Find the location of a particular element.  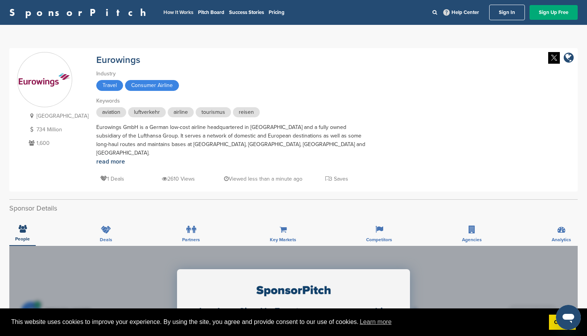

span: Travel is located at coordinates (110, 85).